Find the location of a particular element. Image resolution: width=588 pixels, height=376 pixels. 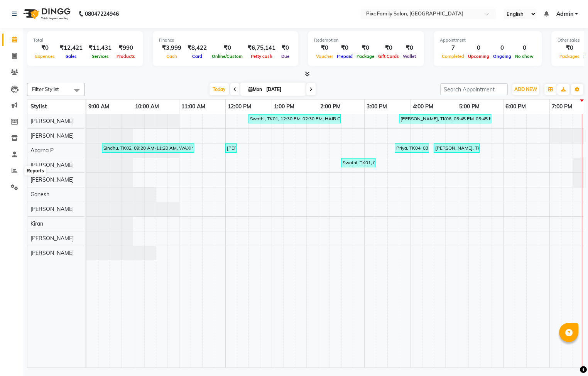

div: ₹990 is located at coordinates (125, 48).